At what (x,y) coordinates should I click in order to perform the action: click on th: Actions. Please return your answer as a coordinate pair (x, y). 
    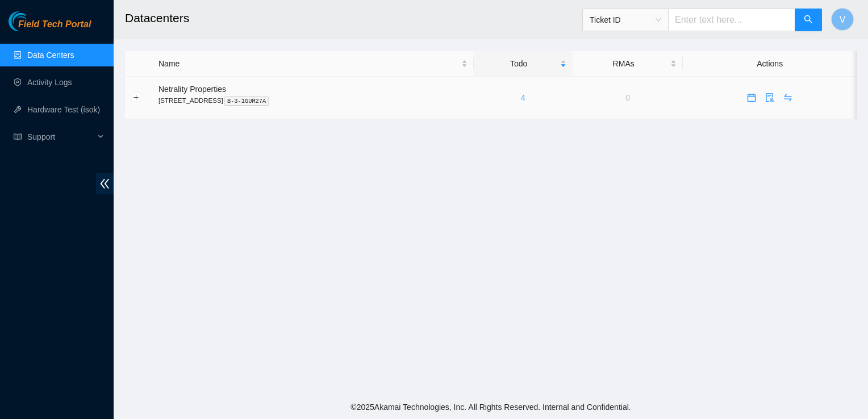
    Looking at the image, I should click on (770, 63).